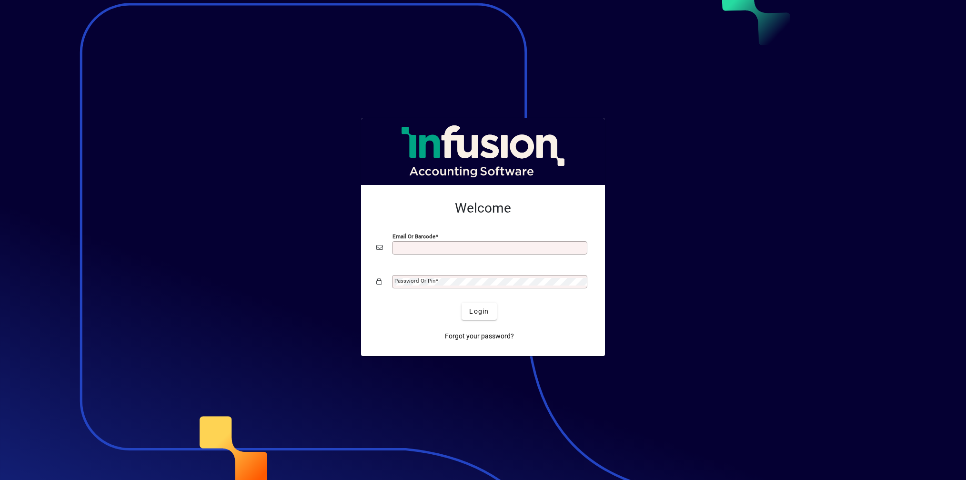 This screenshot has height=480, width=966. I want to click on mat-label: Email or Barcode, so click(414, 236).